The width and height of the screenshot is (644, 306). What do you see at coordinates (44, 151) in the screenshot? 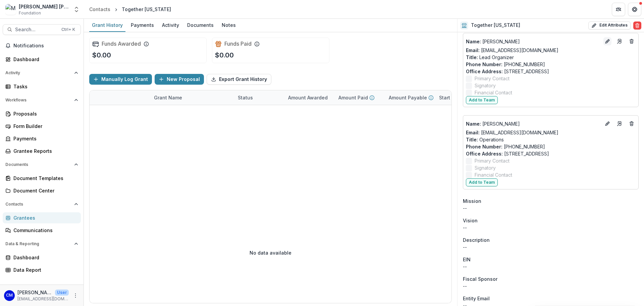
I see `div: Grantee Reports` at bounding box center [44, 151].